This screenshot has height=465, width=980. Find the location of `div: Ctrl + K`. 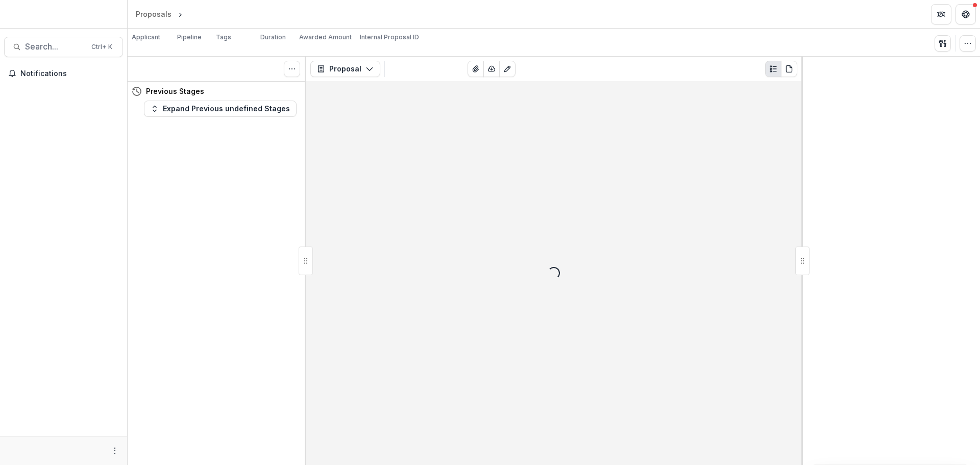

div: Ctrl + K is located at coordinates (102, 47).